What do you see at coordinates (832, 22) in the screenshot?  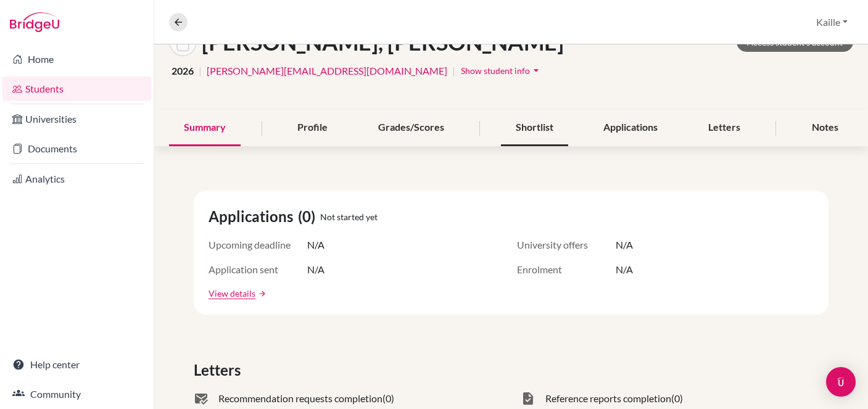 I see `button: Kaille` at bounding box center [832, 22].